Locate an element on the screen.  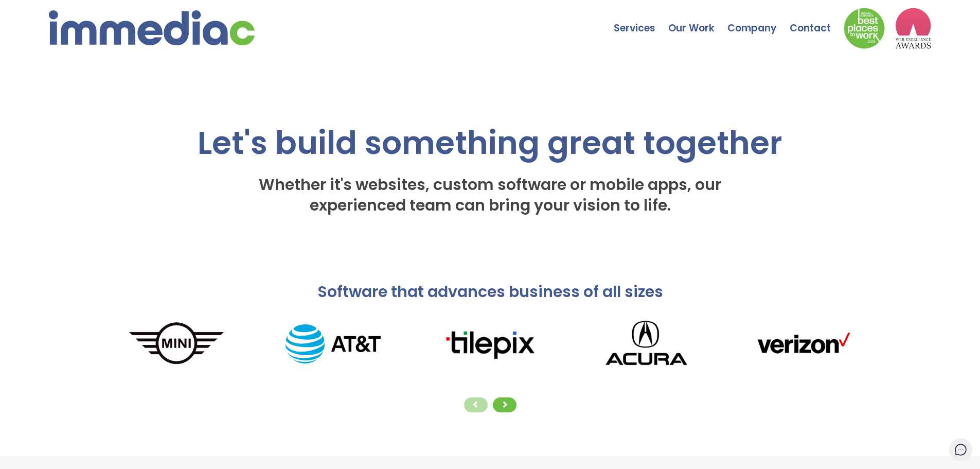
a: Services is located at coordinates (641, 20).